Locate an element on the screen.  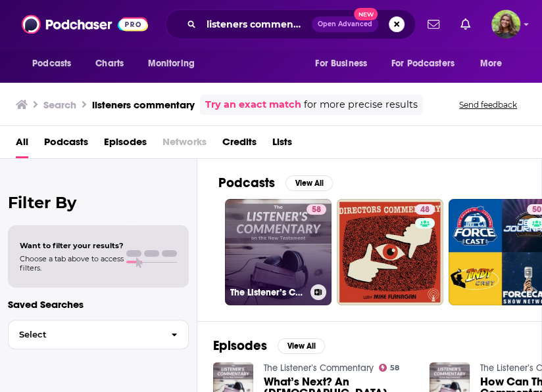
span: Lists is located at coordinates (282, 145).